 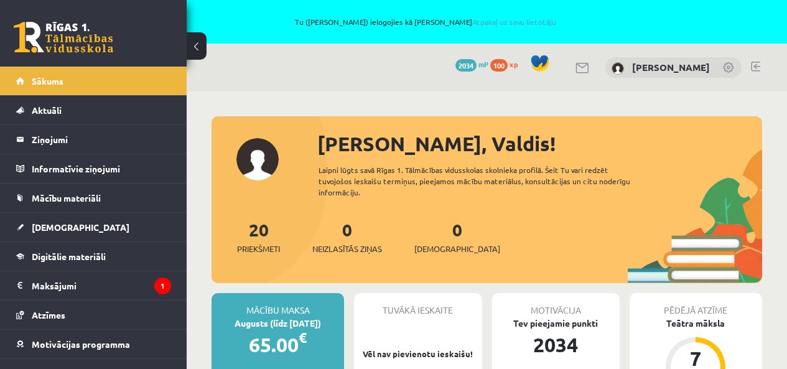 I want to click on span: Motivācijas programma, so click(x=81, y=344).